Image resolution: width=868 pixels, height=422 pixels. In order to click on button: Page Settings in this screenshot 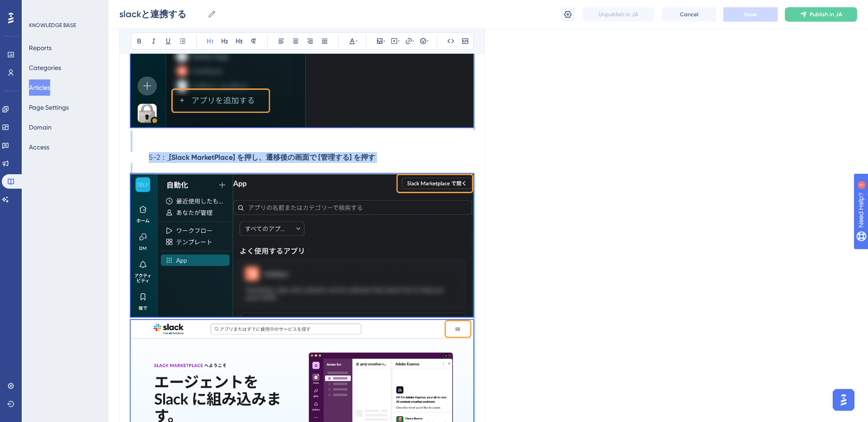, I will do `click(49, 107)`.